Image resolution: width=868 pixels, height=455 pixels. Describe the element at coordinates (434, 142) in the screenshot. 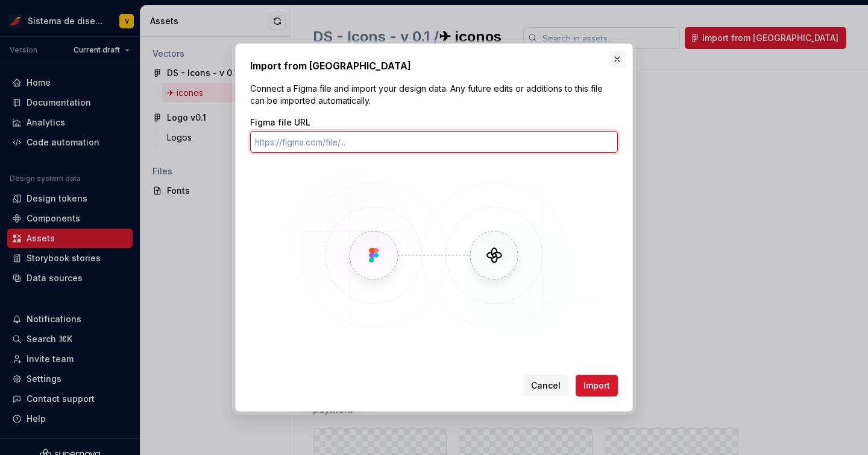

I see `input: https://figma.com/file/...` at that location.